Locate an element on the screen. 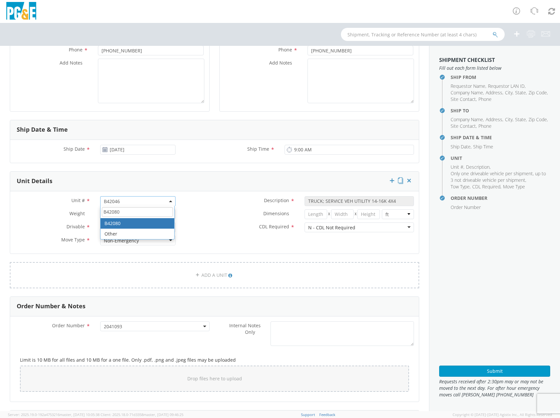 This screenshot has width=560, height=418. h4: Order Number is located at coordinates (500, 198).